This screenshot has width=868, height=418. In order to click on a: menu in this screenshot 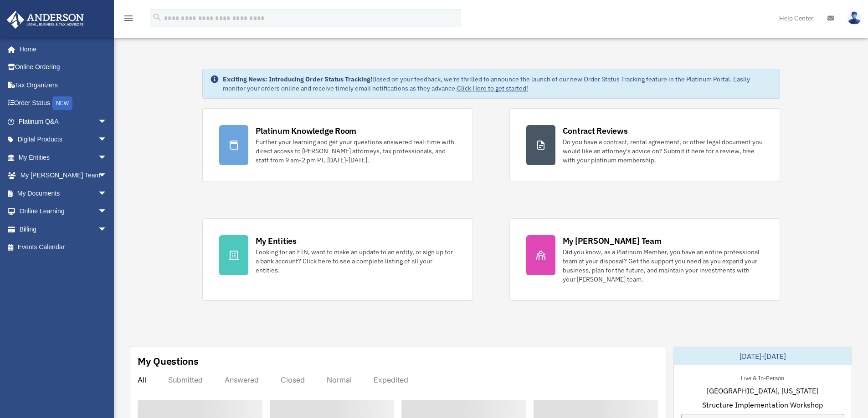, I will do `click(129, 20)`.